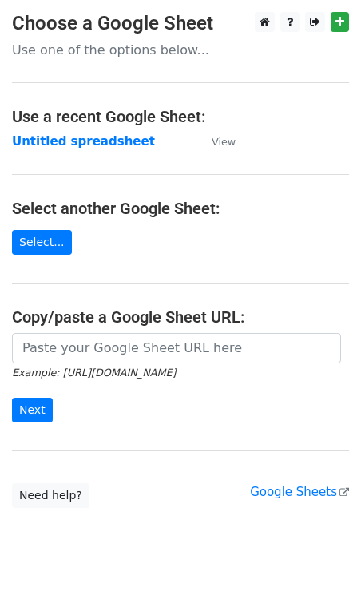 This screenshot has height=603, width=361. I want to click on a: Need help?, so click(50, 495).